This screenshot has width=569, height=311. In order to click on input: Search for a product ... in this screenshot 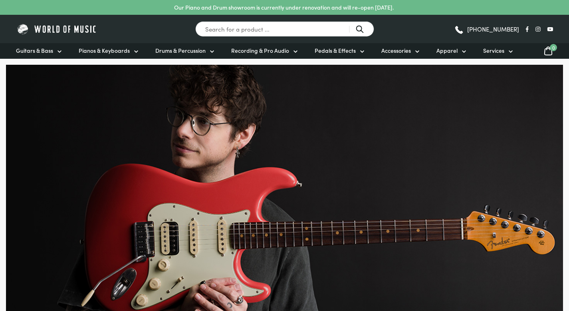, I will do `click(285, 29)`.